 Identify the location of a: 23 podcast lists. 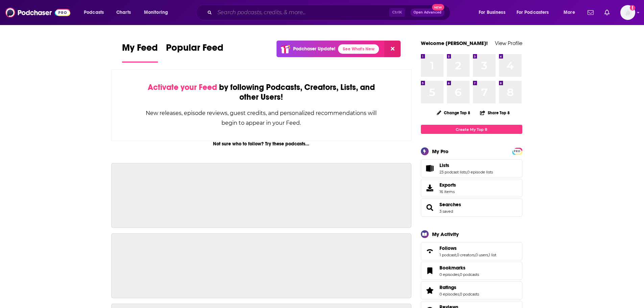
(453, 172).